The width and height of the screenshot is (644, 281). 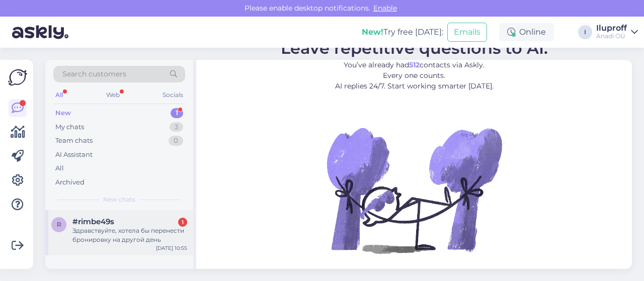 What do you see at coordinates (384, 8) in the screenshot?
I see `span: Enable` at bounding box center [384, 8].